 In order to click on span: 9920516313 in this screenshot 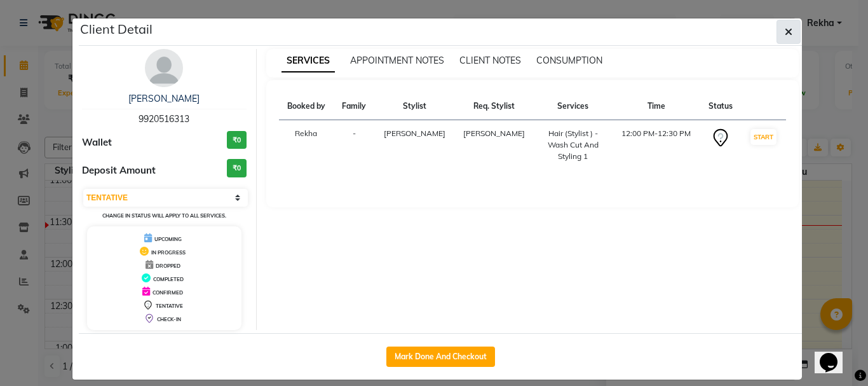, I will do `click(164, 119)`.